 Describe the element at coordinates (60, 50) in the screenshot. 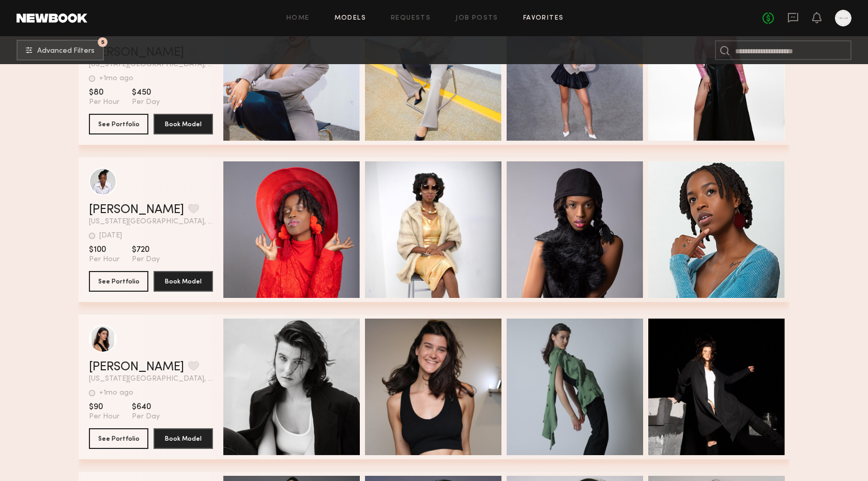

I see `button: 5Advanced Filters` at that location.